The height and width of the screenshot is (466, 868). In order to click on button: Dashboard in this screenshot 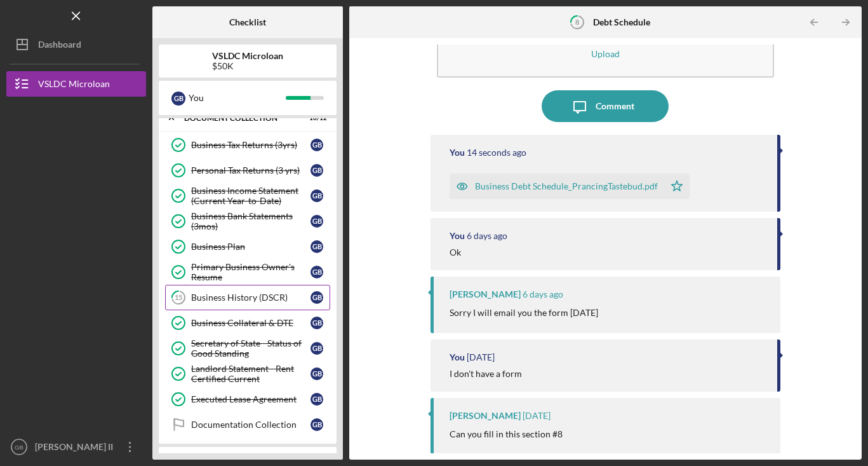, I will do `click(76, 44)`.